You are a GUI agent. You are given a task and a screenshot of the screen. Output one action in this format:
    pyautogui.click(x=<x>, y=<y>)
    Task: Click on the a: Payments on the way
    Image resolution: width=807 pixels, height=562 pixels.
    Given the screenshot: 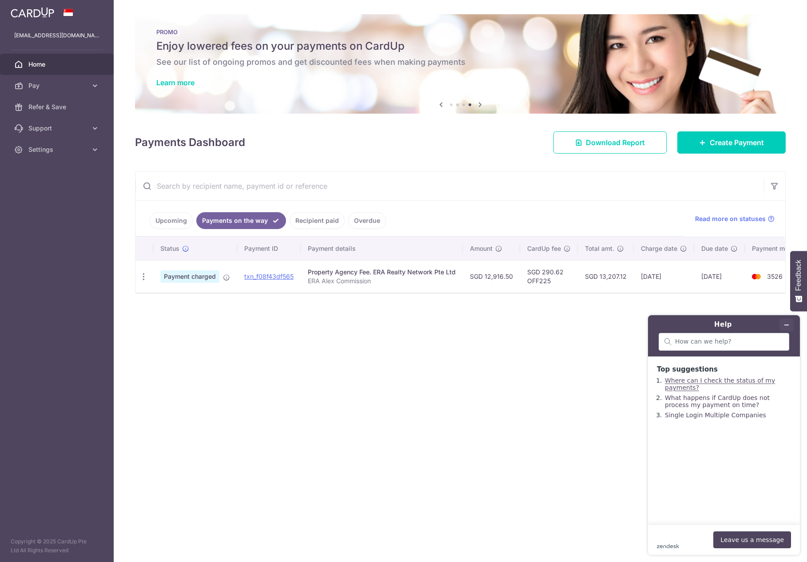 What is the action you would take?
    pyautogui.click(x=241, y=221)
    